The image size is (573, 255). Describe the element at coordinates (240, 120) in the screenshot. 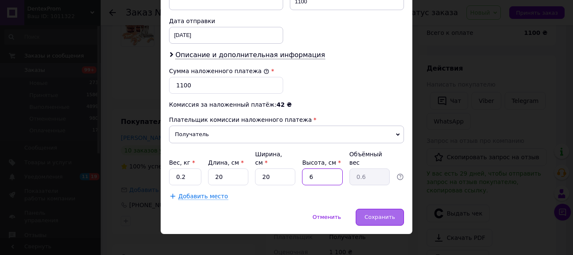

I see `span: Плательщик комиссии наложенного платежа` at that location.